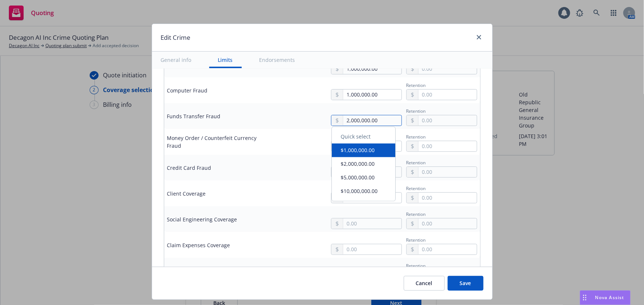 Image resolution: width=644 pixels, height=305 pixels. What do you see at coordinates (363, 191) in the screenshot?
I see `button: $10,000,000.00` at bounding box center [363, 191].